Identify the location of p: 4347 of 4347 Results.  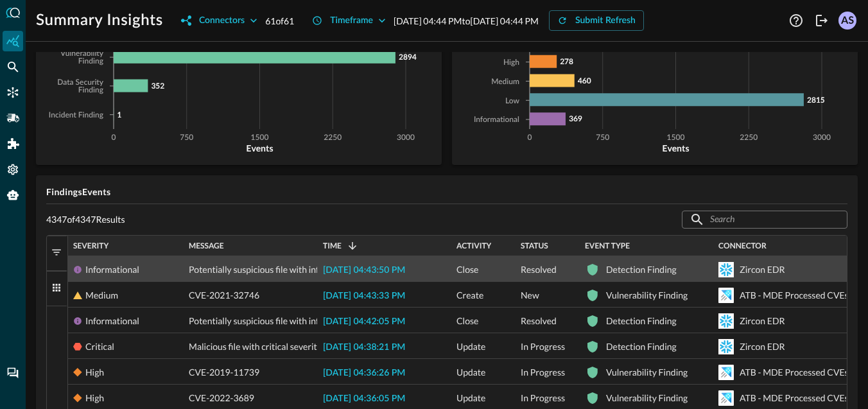
(86, 220).